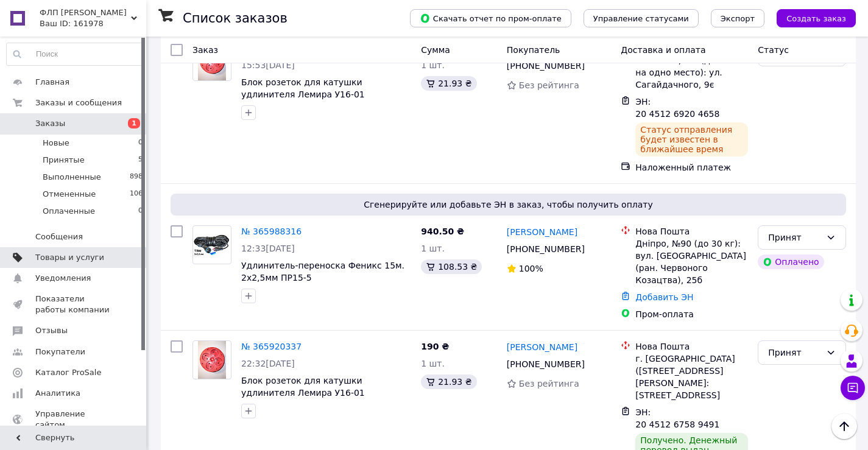 The height and width of the screenshot is (450, 868). What do you see at coordinates (74, 304) in the screenshot?
I see `span: Показатели работы компании` at bounding box center [74, 304].